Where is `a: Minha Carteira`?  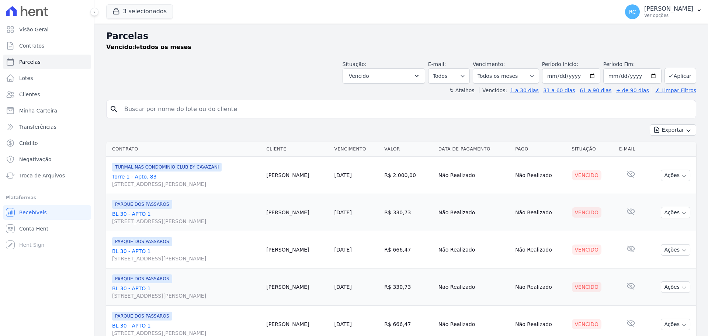 a: Minha Carteira is located at coordinates (47, 111).